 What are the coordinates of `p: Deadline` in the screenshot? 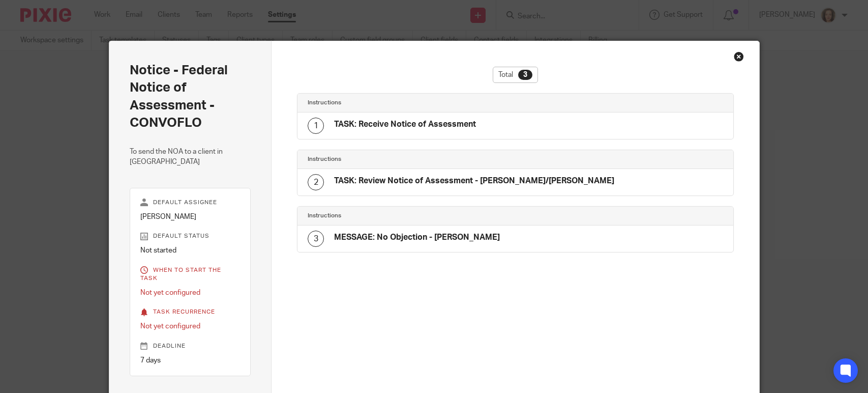 It's located at (190, 346).